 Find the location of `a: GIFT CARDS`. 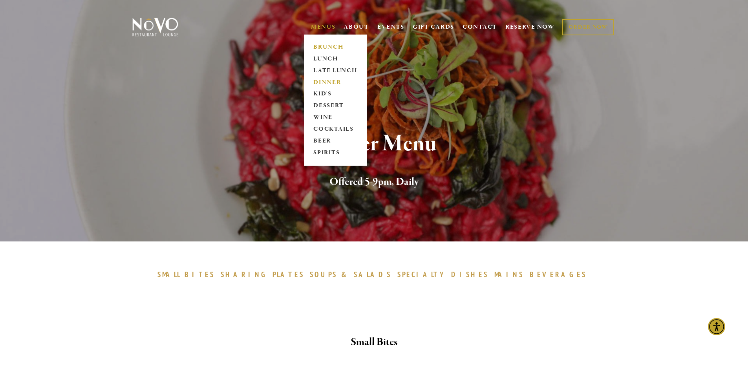

a: GIFT CARDS is located at coordinates (433, 27).